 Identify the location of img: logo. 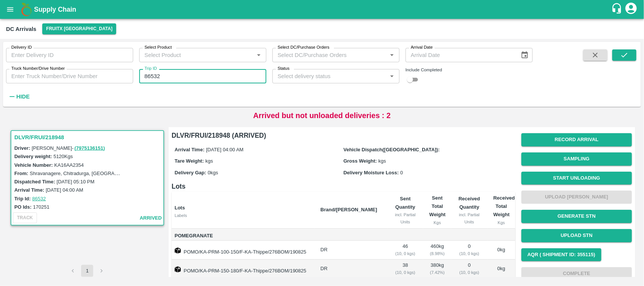
(27, 10).